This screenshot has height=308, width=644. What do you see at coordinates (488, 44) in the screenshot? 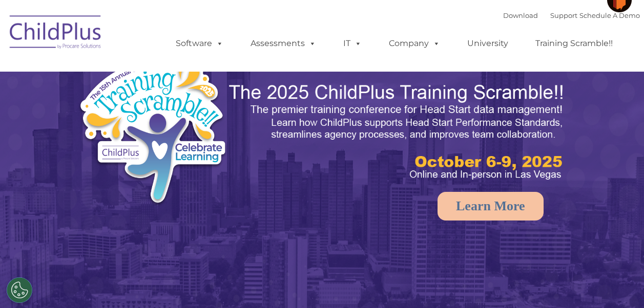
I see `a: University` at bounding box center [488, 44].